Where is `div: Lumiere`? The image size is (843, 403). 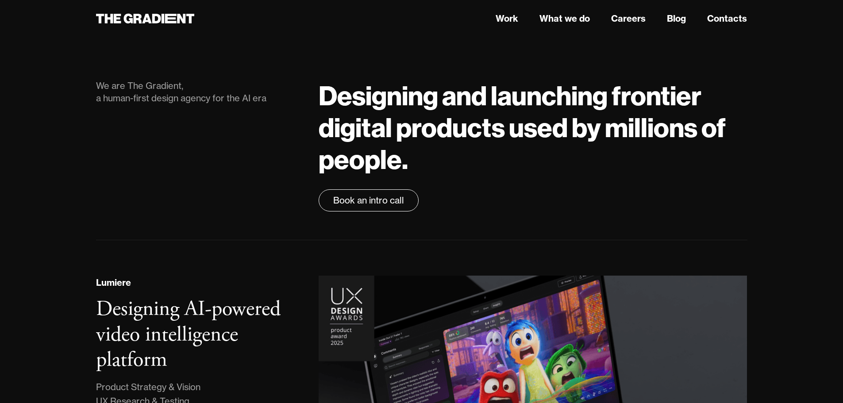
div: Lumiere is located at coordinates (113, 283).